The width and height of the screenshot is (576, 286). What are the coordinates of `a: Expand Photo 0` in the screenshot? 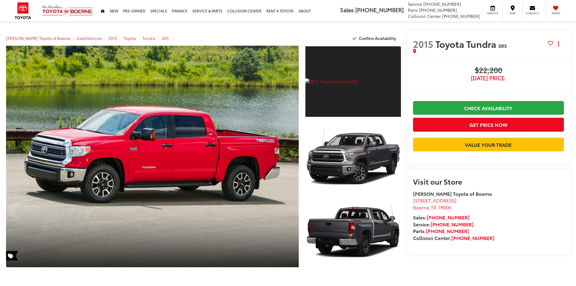 It's located at (152, 156).